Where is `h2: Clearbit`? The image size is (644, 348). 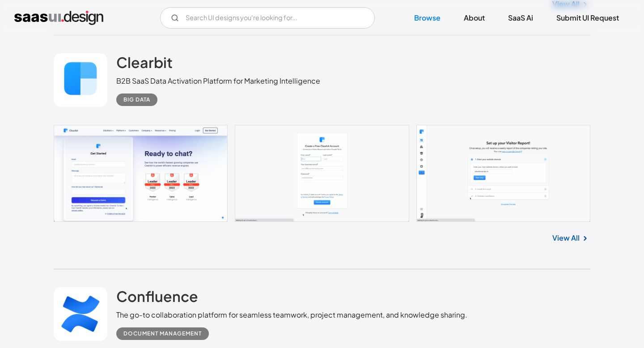 h2: Clearbit is located at coordinates (144, 62).